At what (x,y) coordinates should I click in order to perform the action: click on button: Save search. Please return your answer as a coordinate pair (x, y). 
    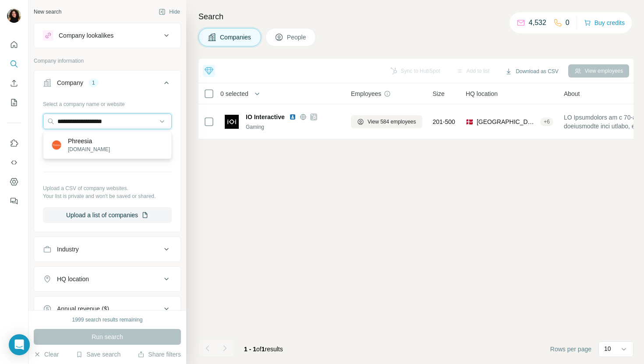
    Looking at the image, I should click on (98, 355).